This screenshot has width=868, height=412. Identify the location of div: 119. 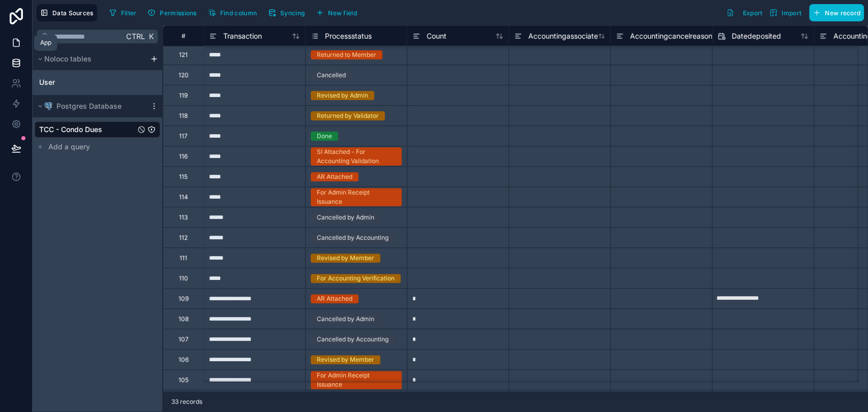
(183, 96).